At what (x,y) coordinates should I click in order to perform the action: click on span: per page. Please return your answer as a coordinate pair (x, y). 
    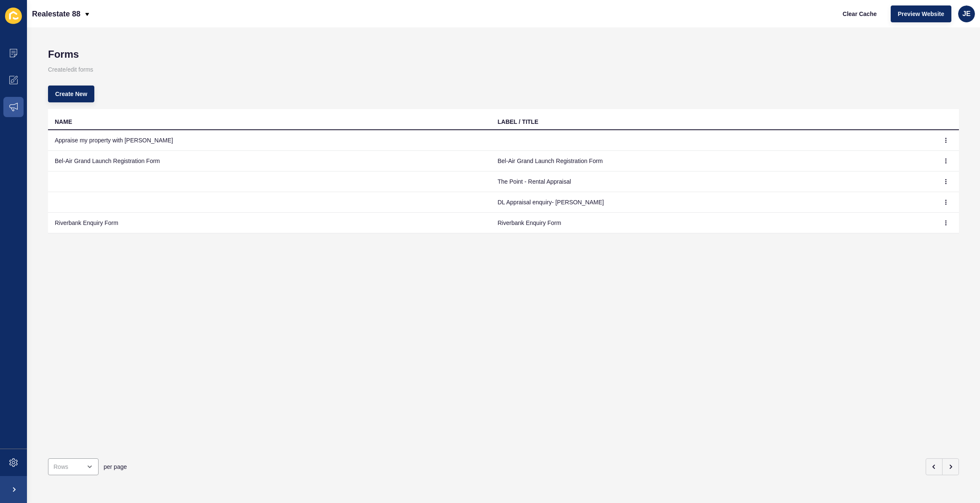
    Looking at the image, I should click on (115, 466).